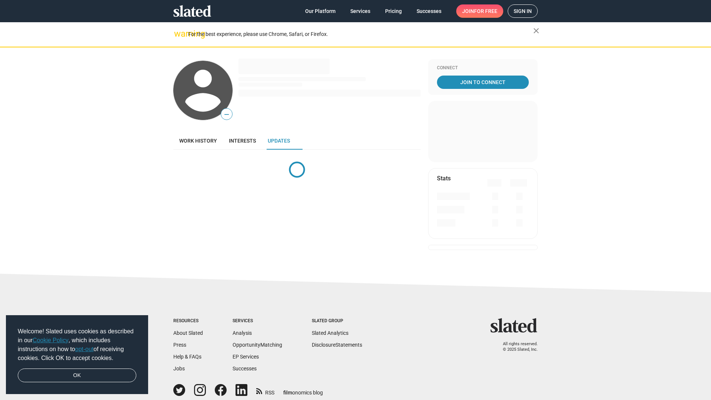  I want to click on mat-icon: close, so click(536, 31).